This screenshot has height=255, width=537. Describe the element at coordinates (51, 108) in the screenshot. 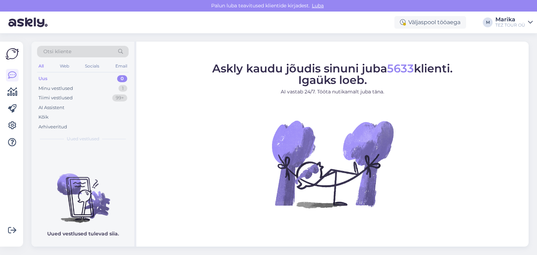

I see `div: AI Assistent` at that location.